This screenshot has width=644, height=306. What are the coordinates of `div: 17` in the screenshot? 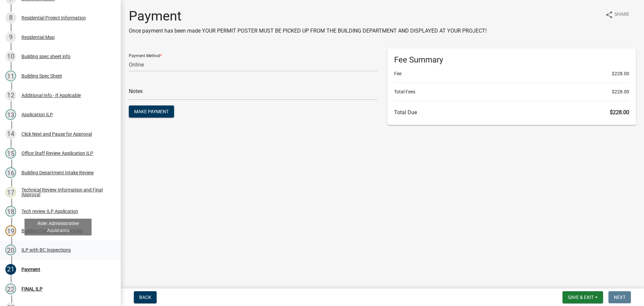 It's located at (11, 192).